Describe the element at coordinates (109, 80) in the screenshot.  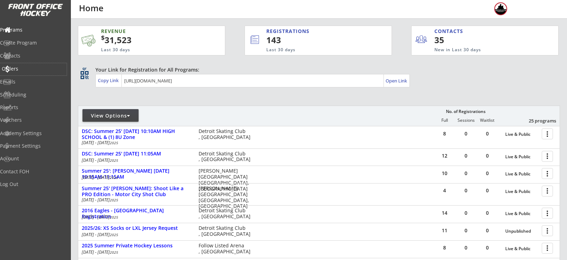
I see `div: Copy Link` at that location.